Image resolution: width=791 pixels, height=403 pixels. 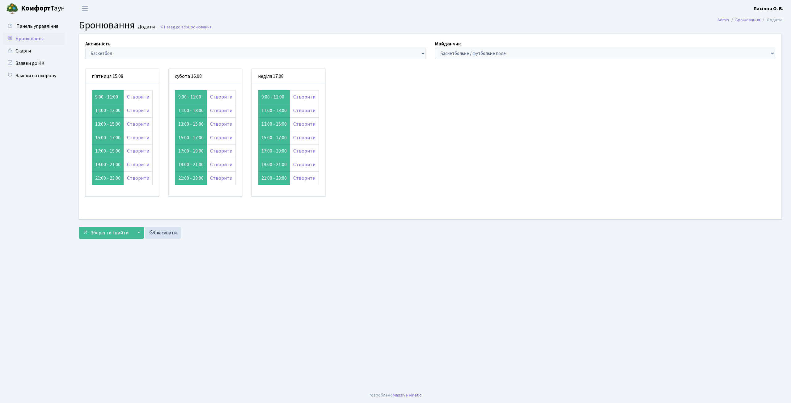 What do you see at coordinates (186, 27) in the screenshot?
I see `a: Назад до всіхБронювання` at bounding box center [186, 27].